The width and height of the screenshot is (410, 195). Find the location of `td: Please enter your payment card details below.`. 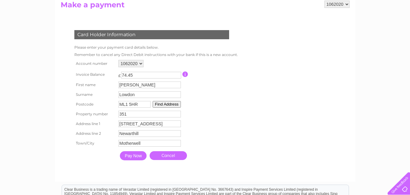

td: Please enter your payment card details below. is located at coordinates (156, 47).